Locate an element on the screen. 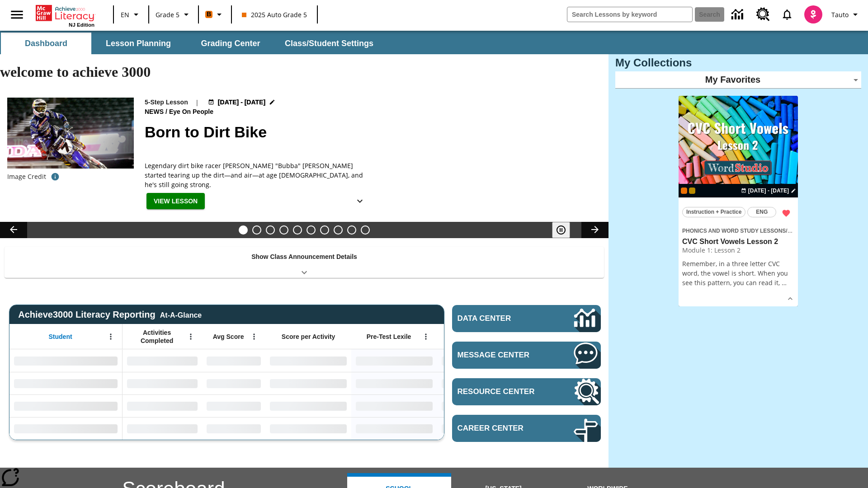 Image resolution: width=868 pixels, height=488 pixels. h3: CVC Short Vowels Lesson 2 is located at coordinates (738, 241).